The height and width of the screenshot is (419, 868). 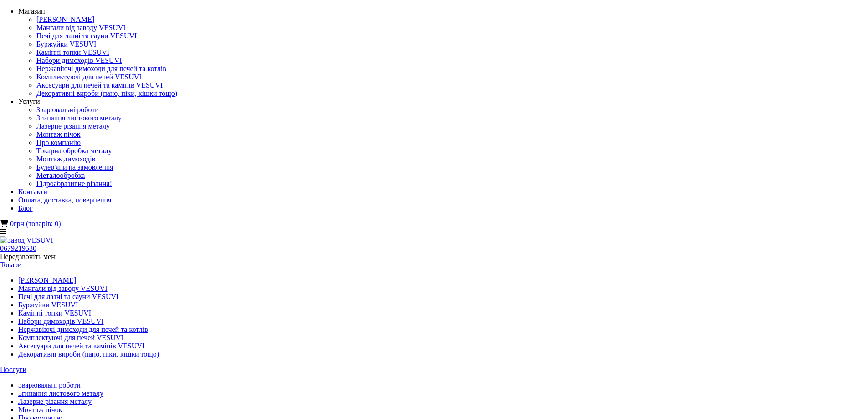 I want to click on a: Оплата, доставка, повернення, so click(x=65, y=200).